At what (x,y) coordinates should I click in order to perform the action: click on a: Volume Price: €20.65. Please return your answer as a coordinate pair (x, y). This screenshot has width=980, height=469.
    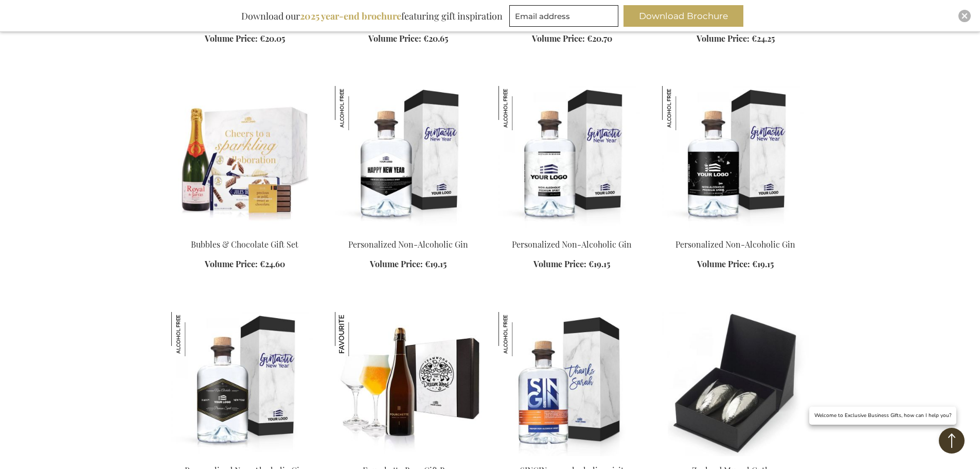
    Looking at the image, I should click on (408, 38).